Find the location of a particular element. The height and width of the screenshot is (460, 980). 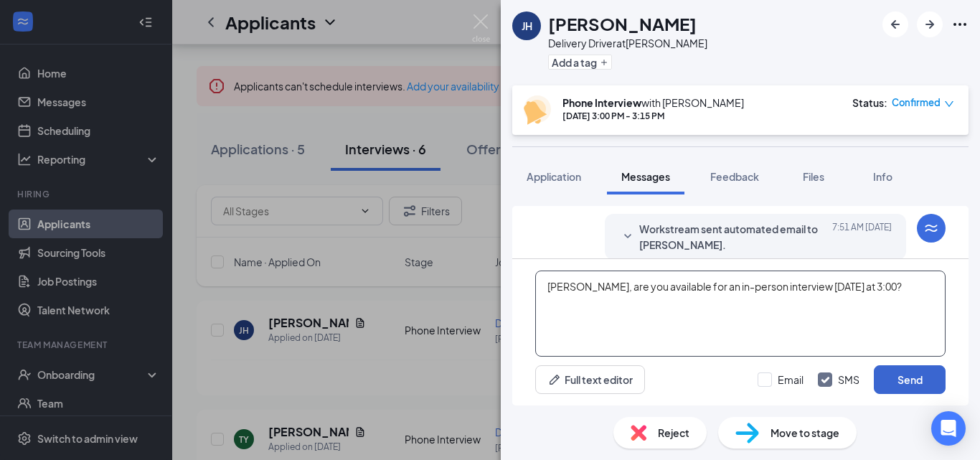

svg: Plus is located at coordinates (604, 63).